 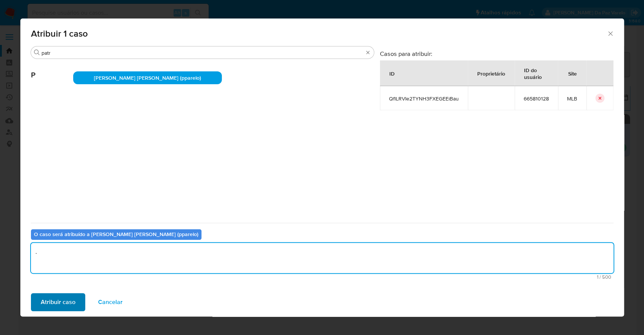 I want to click on button: icon-button, so click(x=601, y=98).